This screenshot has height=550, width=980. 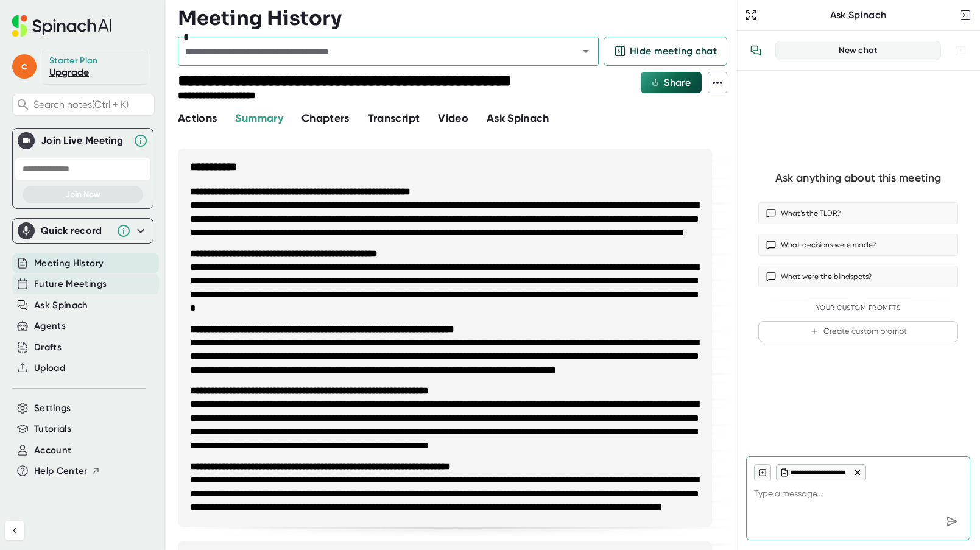 I want to click on div: Agents, so click(x=50, y=325).